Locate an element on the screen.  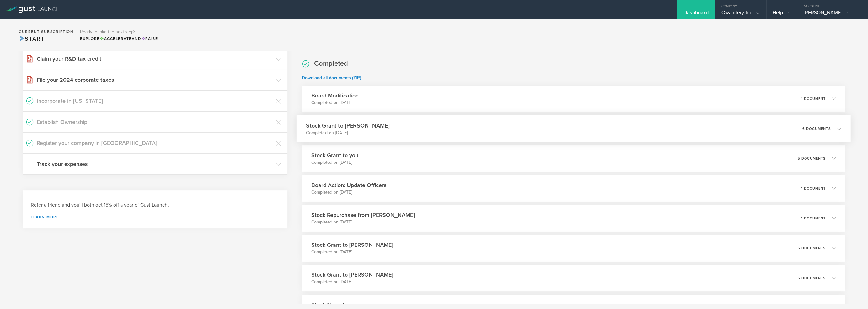
h3: Track your expenses is located at coordinates (155, 164).